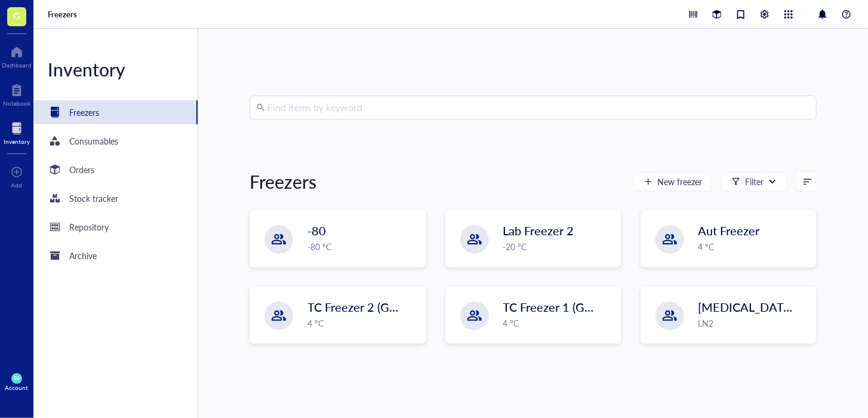 This screenshot has width=868, height=418. What do you see at coordinates (89, 227) in the screenshot?
I see `div: Repository` at bounding box center [89, 227].